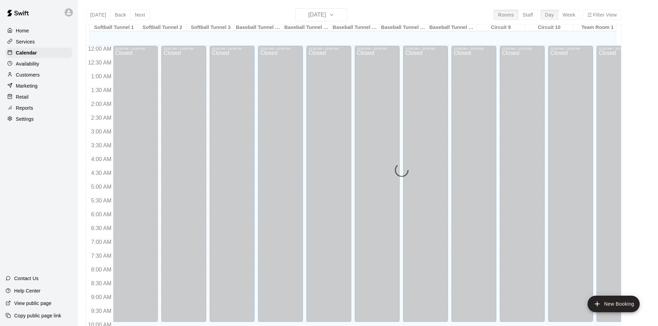  I want to click on span: 7:00 AM, so click(101, 242).